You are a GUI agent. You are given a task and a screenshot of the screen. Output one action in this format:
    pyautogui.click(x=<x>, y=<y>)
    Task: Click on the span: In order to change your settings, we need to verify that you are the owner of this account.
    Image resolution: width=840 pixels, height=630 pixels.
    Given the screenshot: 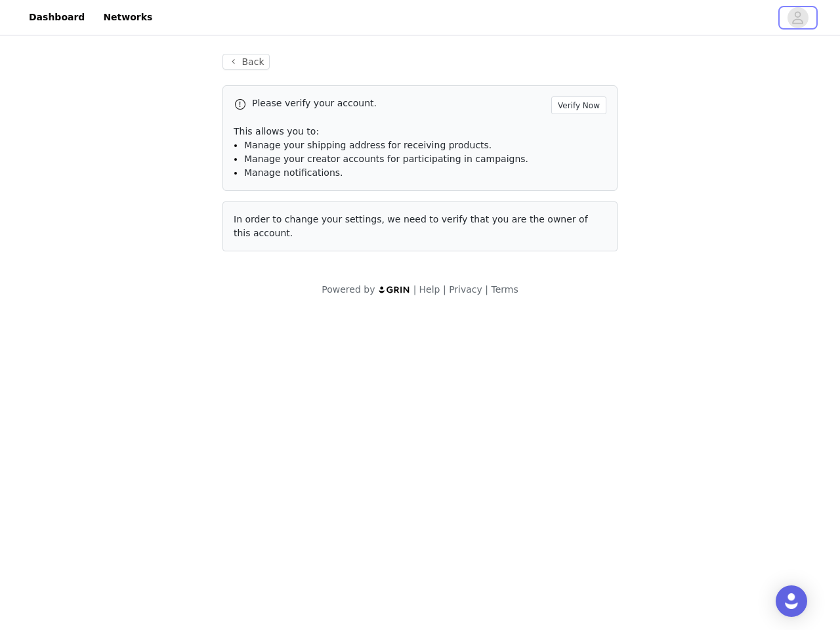 What is the action you would take?
    pyautogui.click(x=411, y=226)
    